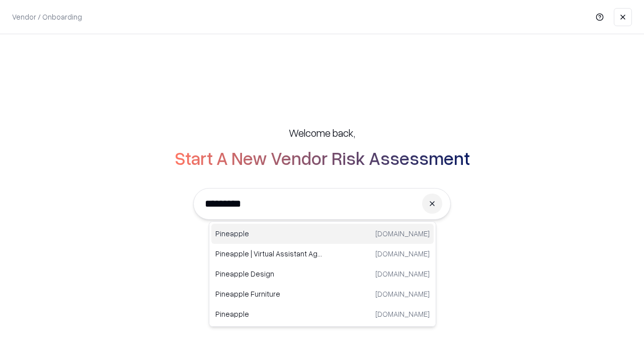 Image resolution: width=644 pixels, height=362 pixels. What do you see at coordinates (268, 254) in the screenshot?
I see `p: Pineapple | Virtual Assistant Agency` at bounding box center [268, 254].